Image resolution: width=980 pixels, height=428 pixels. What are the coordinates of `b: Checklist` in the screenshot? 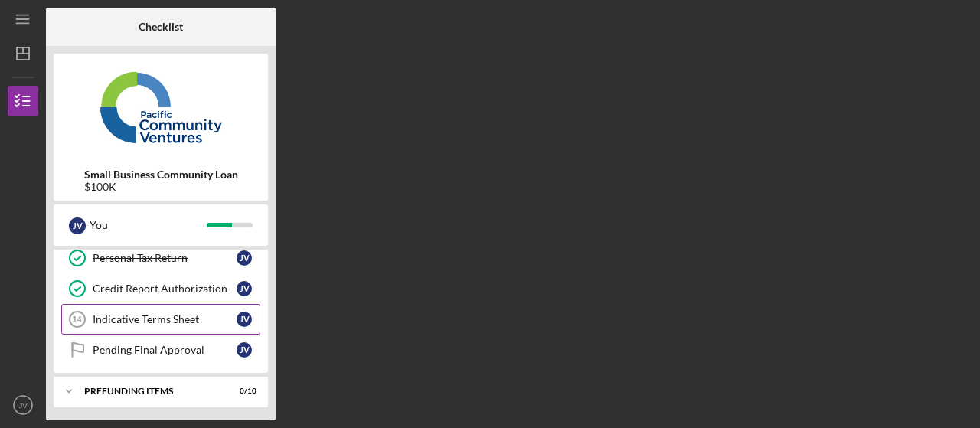 It's located at (160, 27).